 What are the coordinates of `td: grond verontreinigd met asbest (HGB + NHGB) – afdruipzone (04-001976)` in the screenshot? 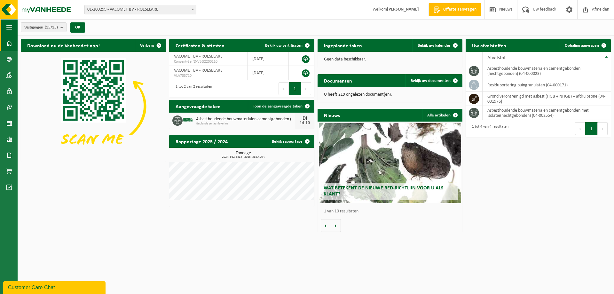 It's located at (547, 99).